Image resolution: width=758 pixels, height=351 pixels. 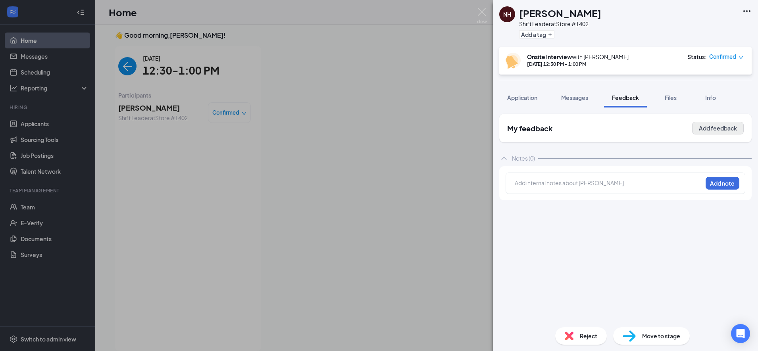 What do you see at coordinates (549, 57) in the screenshot?
I see `b: Onsite Interview` at bounding box center [549, 57].